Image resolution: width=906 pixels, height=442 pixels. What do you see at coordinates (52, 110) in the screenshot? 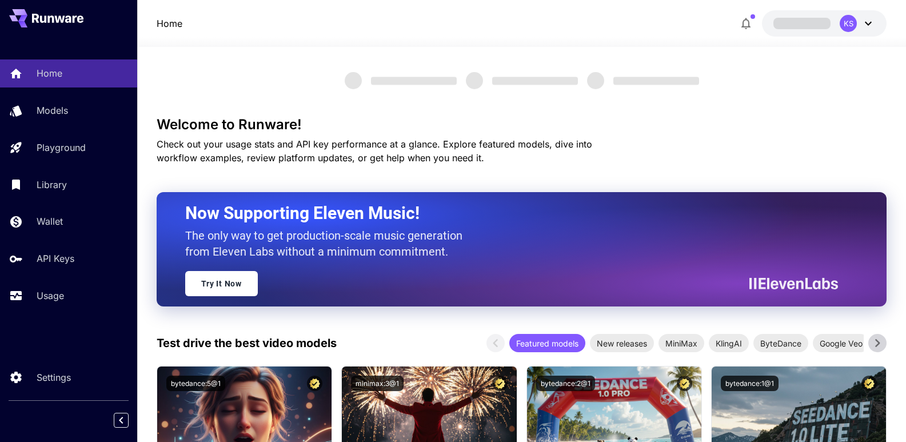
I see `p: Models` at bounding box center [52, 110].